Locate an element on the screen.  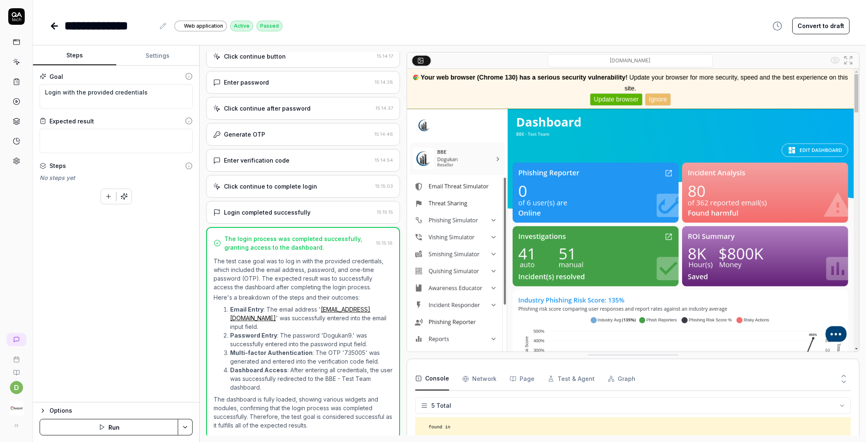
strong: Dashboard Access is located at coordinates (259, 370).